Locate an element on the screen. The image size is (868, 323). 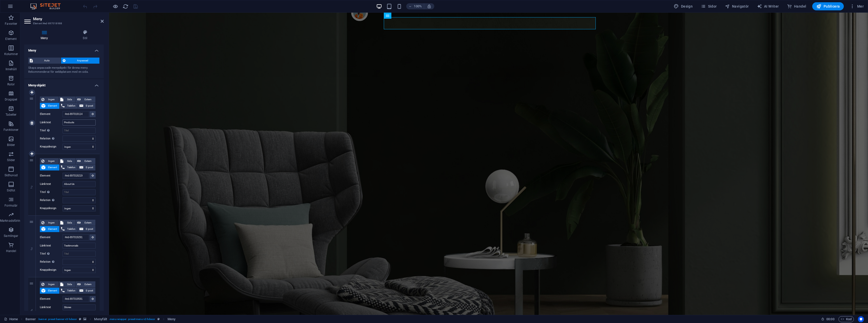
i: Justera zoomnivån automatiskt vid storleksändring för att passa vald enhet. is located at coordinates (429, 7).